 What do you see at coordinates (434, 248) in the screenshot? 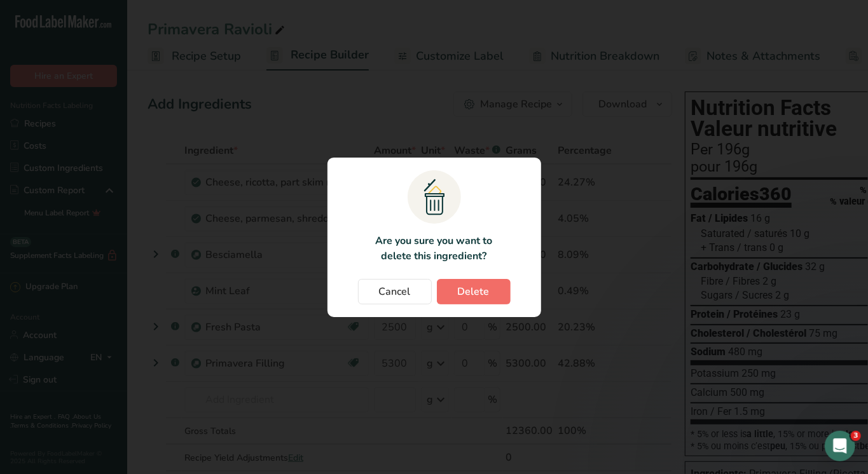
I see `p: Are you sure you want to delete this ingredient?` at bounding box center [434, 248].